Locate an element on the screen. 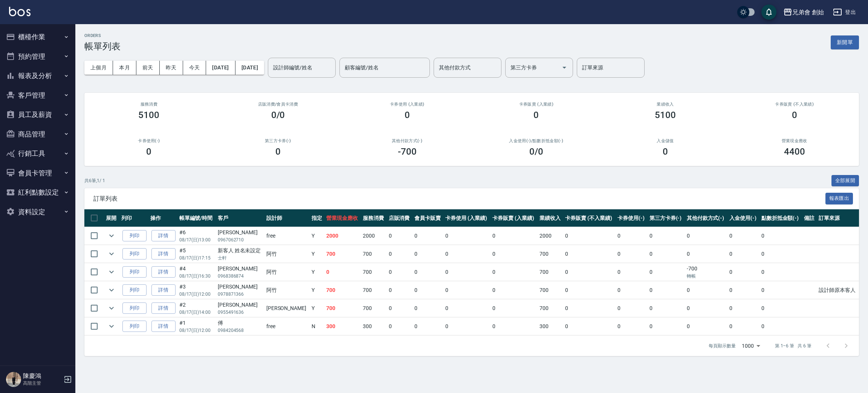  button: 昨天 is located at coordinates (171, 67).